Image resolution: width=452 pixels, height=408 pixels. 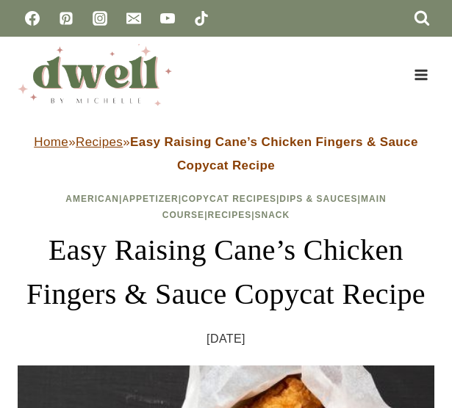 I want to click on a: Snack, so click(x=272, y=215).